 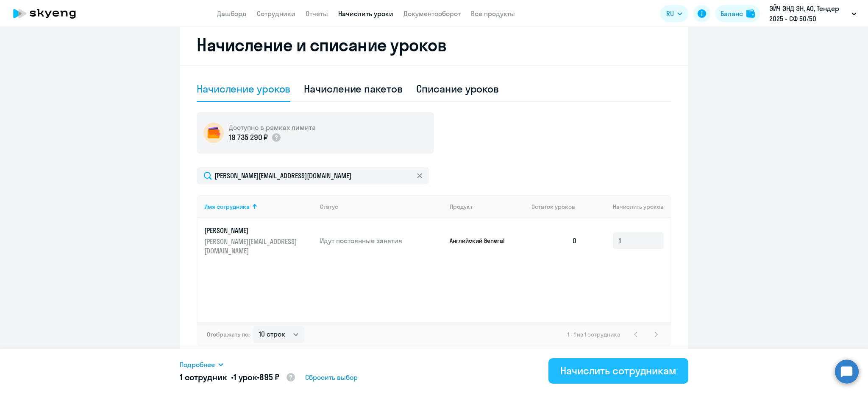 I want to click on span: Сбросить выбор, so click(x=331, y=378).